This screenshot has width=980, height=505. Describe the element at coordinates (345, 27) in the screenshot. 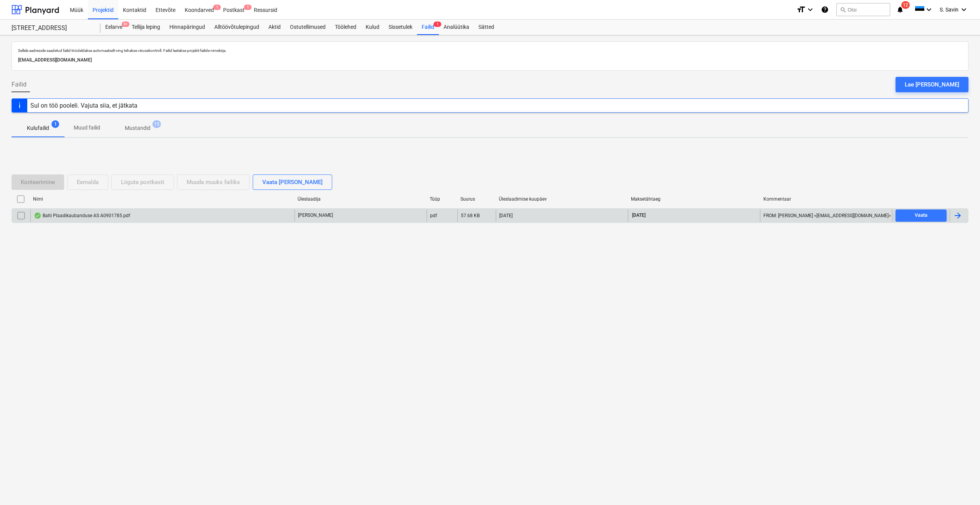

I see `a: Töölehed` at that location.